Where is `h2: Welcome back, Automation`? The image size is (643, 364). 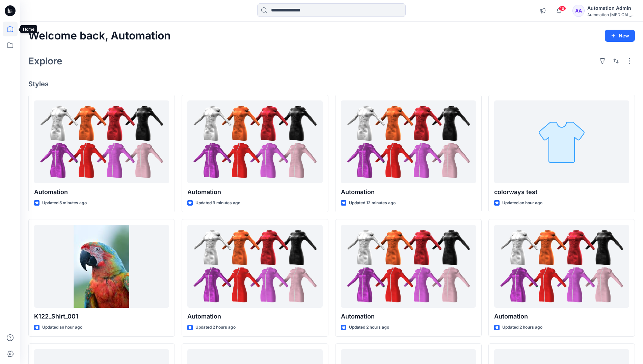
h2: Welcome back, Automation is located at coordinates (100, 36).